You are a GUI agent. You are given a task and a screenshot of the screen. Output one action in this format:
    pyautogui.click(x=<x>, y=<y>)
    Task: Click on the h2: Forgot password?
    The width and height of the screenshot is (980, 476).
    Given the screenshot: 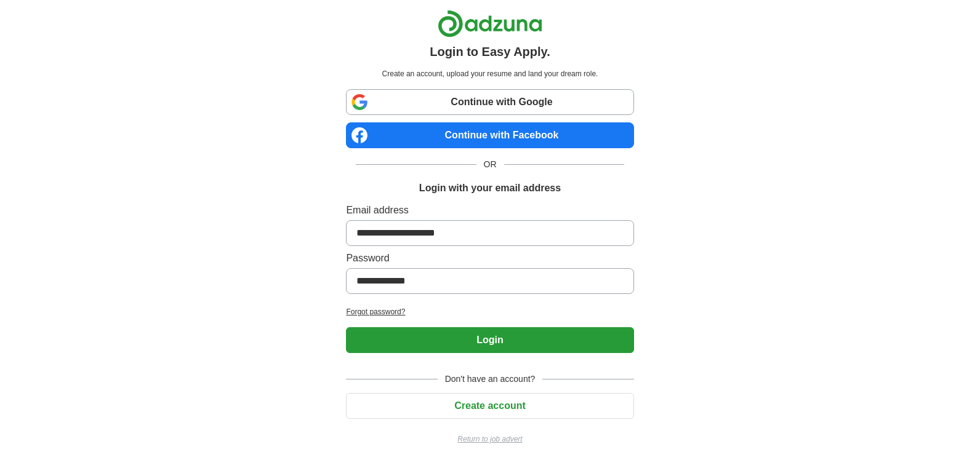 What is the action you would take?
    pyautogui.click(x=489, y=312)
    